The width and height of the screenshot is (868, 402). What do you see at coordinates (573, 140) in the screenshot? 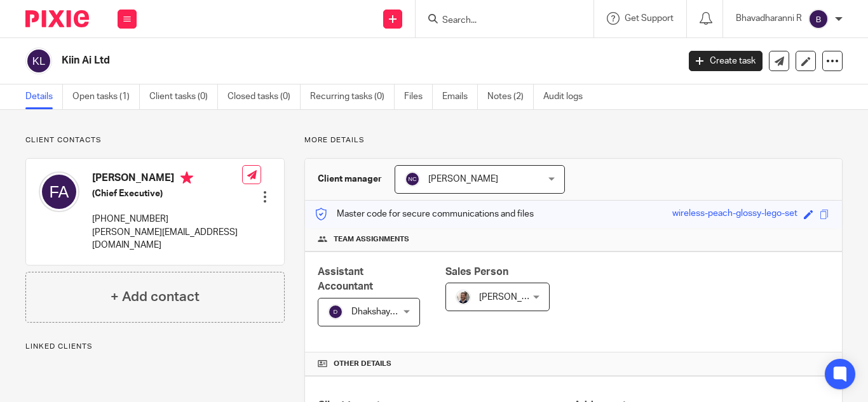
I see `p: More details` at bounding box center [573, 140].